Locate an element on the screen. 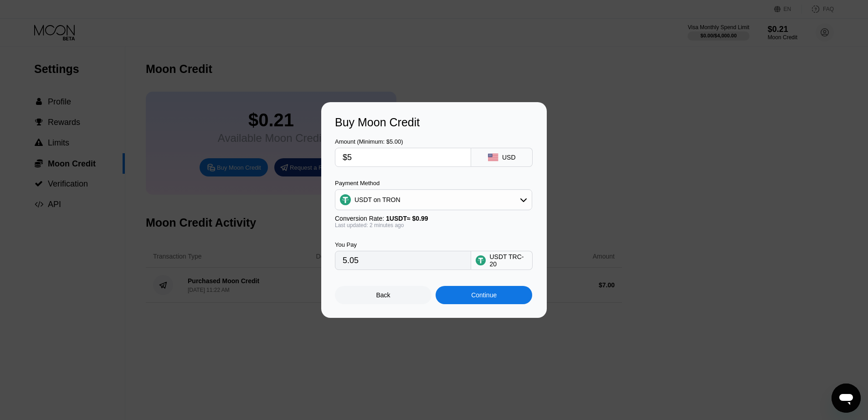  div: USD is located at coordinates (509, 157).